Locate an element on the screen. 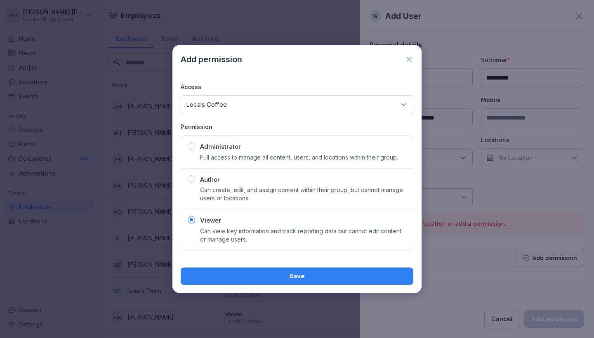  button: Save is located at coordinates (297, 276).